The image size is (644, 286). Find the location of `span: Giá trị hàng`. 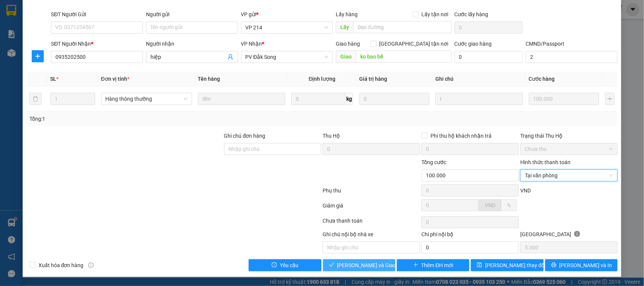

span: Giá trị hàng is located at coordinates (373, 79).